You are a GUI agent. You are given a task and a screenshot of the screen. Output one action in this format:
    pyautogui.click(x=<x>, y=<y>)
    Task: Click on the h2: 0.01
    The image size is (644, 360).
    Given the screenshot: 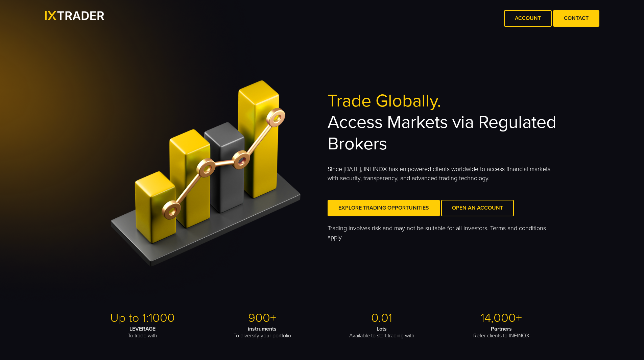 What is the action you would take?
    pyautogui.click(x=382, y=318)
    